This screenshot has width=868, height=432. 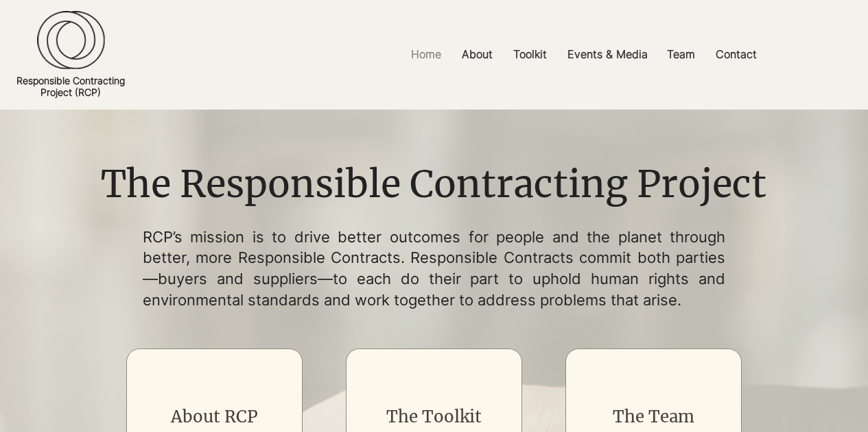 I want to click on a: Toolkit, so click(x=530, y=54).